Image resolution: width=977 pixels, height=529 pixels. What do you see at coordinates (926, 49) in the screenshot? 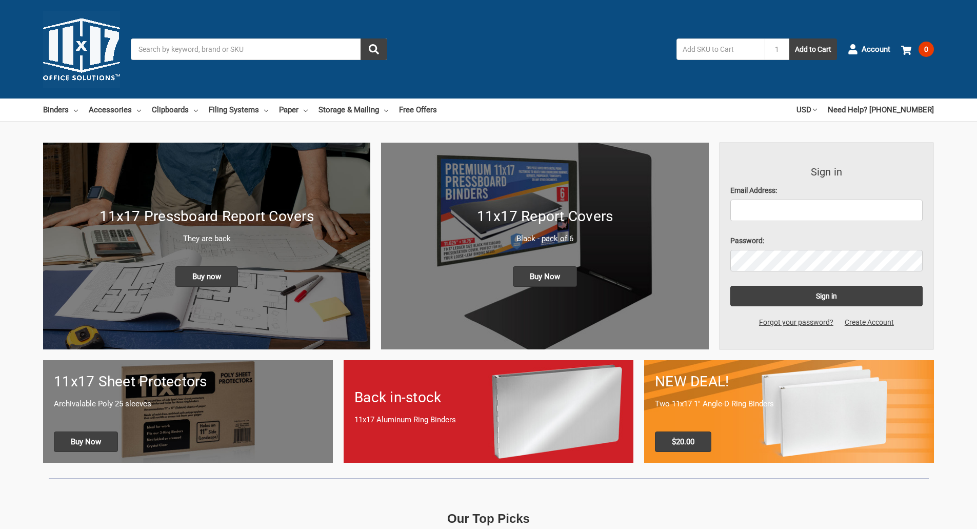
I see `span: 0` at bounding box center [926, 49].